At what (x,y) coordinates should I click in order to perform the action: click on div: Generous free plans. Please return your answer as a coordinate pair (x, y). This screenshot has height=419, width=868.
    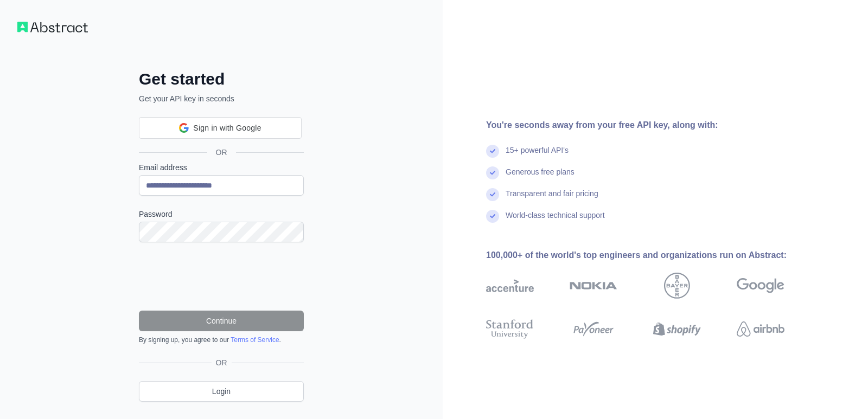
    Looking at the image, I should click on (540, 177).